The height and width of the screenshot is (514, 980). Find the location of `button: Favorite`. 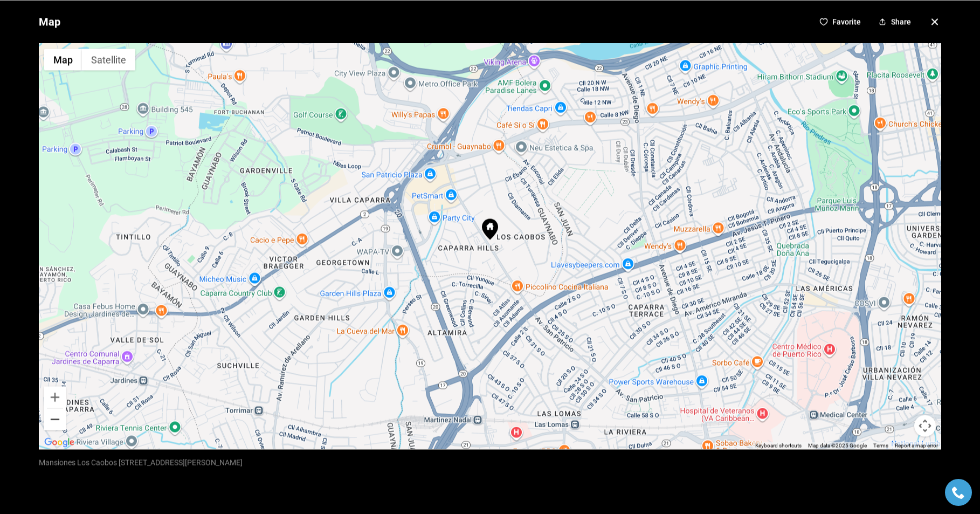

button: Favorite is located at coordinates (840, 22).